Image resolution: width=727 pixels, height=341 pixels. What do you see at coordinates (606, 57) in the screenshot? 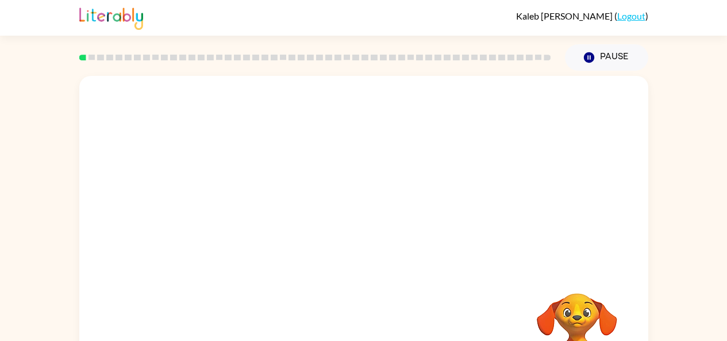
I see `button: Pause` at bounding box center [606, 57].